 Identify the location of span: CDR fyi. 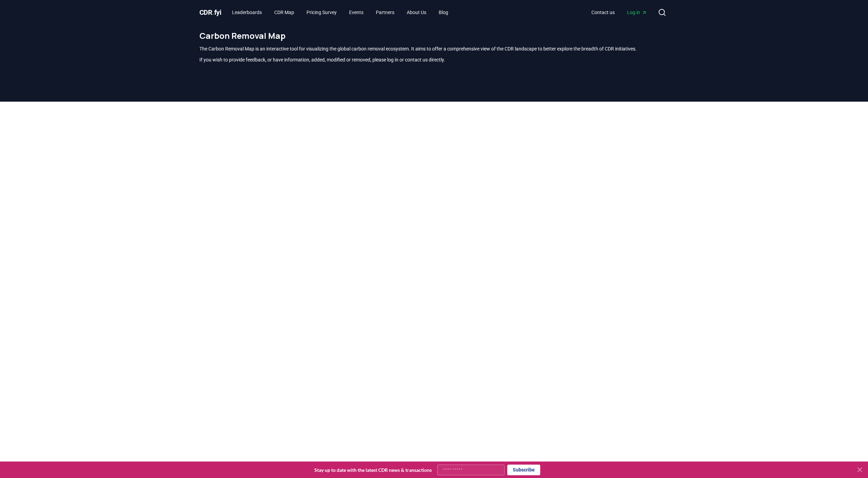
(210, 13).